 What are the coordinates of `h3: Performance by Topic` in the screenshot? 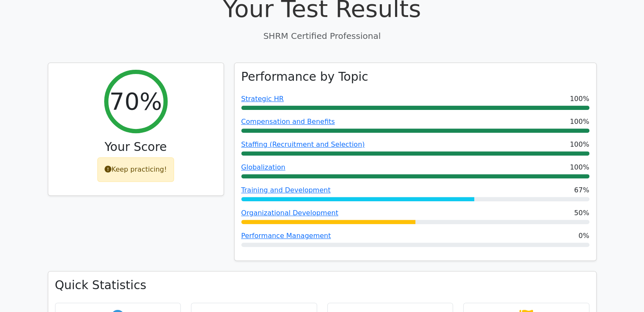 It's located at (305, 77).